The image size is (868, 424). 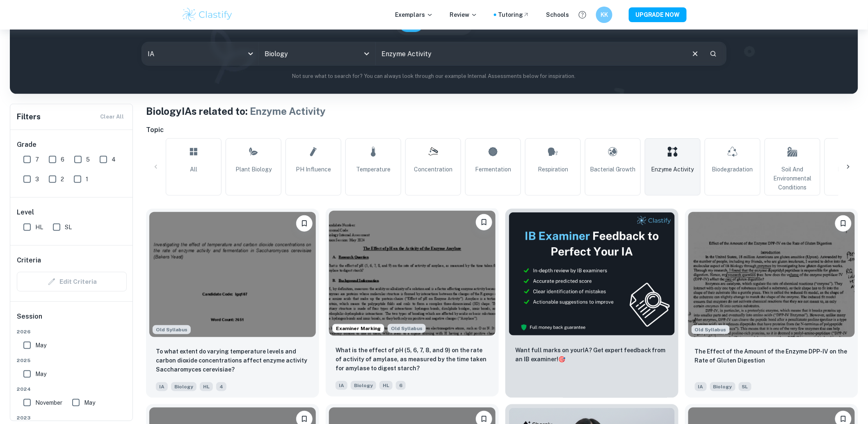 What do you see at coordinates (72, 320) in the screenshot?
I see `h6: Session` at bounding box center [72, 320].